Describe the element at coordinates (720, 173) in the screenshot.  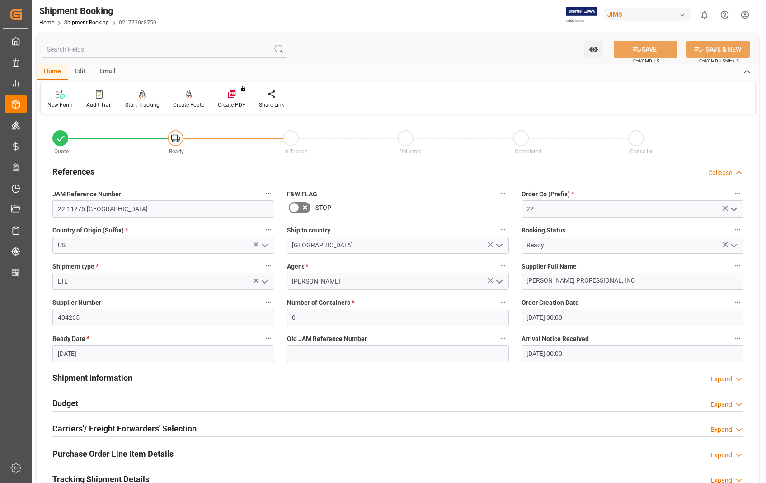
I see `div: Collapse` at that location.